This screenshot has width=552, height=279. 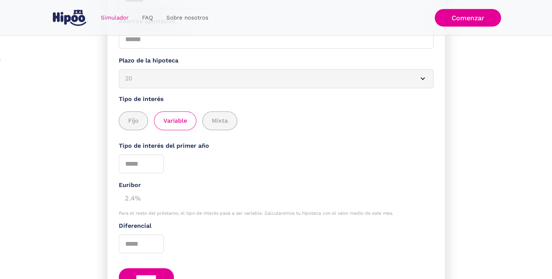 What do you see at coordinates (115, 18) in the screenshot?
I see `a: Simulador` at bounding box center [115, 18].